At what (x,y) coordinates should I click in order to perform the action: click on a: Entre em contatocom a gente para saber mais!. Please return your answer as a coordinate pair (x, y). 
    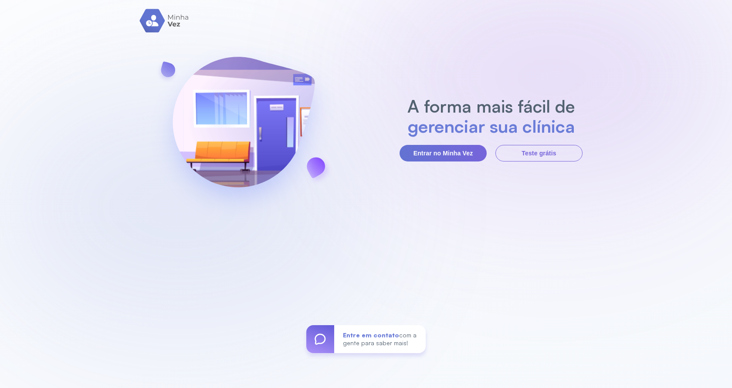
    Looking at the image, I should click on (366, 339).